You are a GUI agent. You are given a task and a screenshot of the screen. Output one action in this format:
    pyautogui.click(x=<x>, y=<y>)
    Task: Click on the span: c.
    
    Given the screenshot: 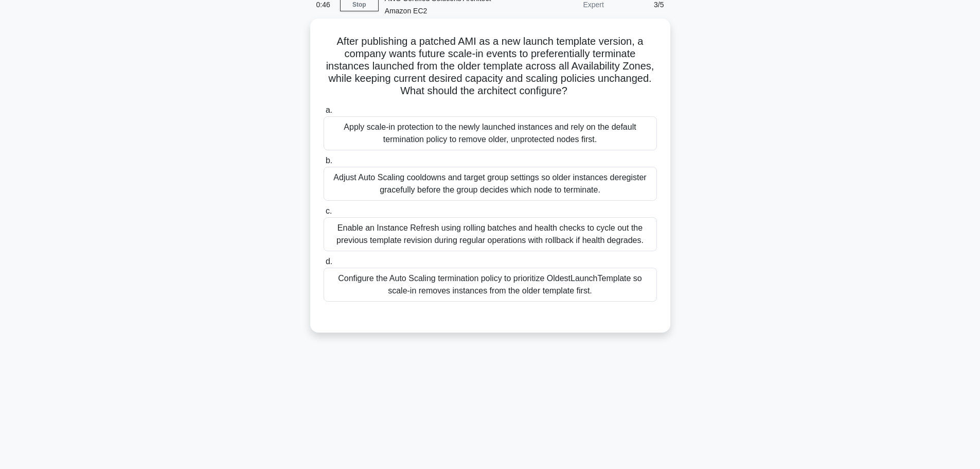 What is the action you would take?
    pyautogui.click(x=329, y=211)
    